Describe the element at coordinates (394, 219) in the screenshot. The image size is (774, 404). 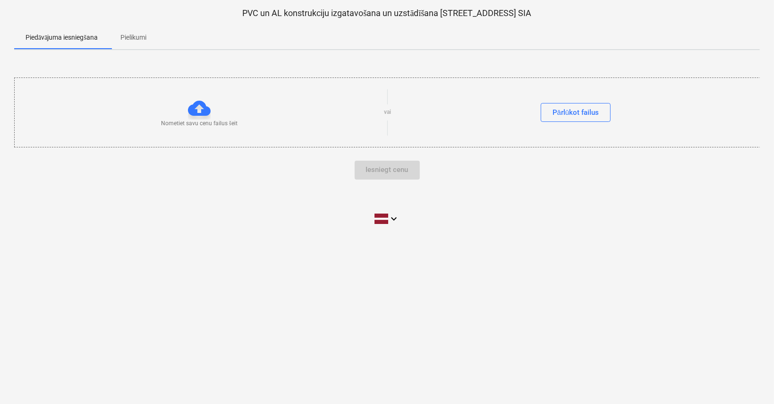
I see `i: keyboard_arrow_down` at that location.